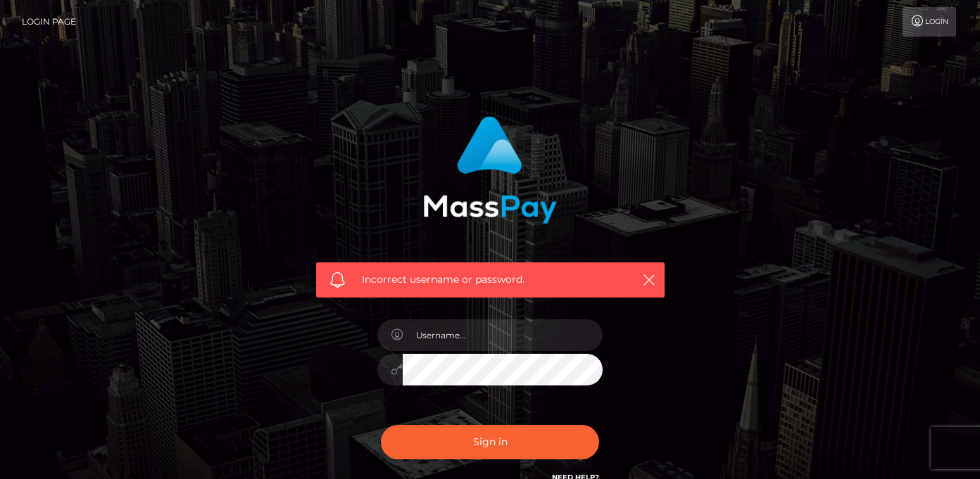  What do you see at coordinates (490, 442) in the screenshot?
I see `button: Sign in` at bounding box center [490, 442].